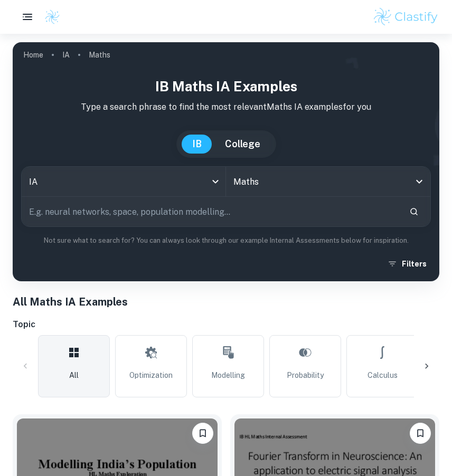 The width and height of the screenshot is (452, 476). What do you see at coordinates (407, 264) in the screenshot?
I see `button: Filters` at bounding box center [407, 264].